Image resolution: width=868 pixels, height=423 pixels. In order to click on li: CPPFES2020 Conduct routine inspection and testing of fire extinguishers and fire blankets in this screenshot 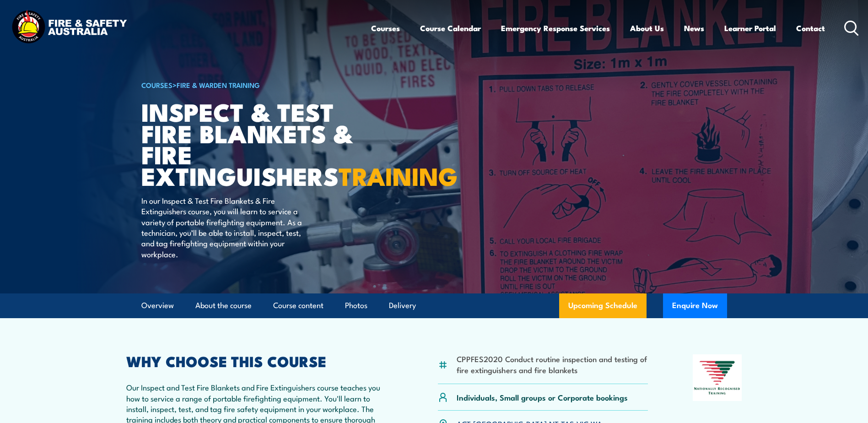, I will do `click(552, 364)`.